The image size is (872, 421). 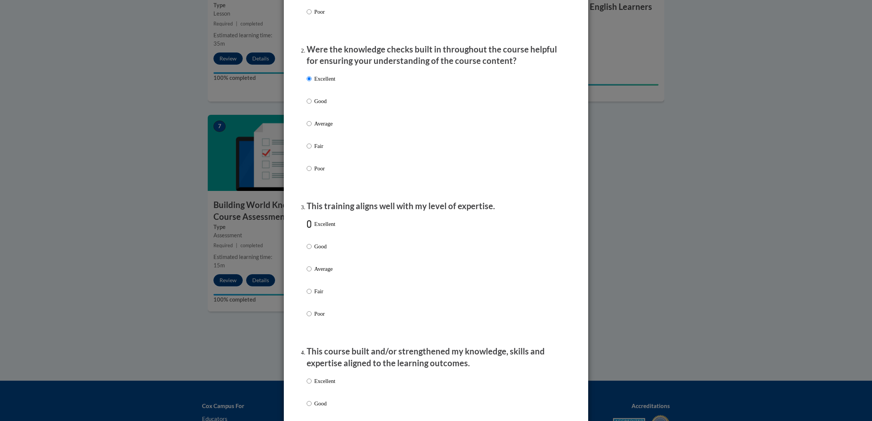 I want to click on p: This course built and/or strengthened my knowledge, skills and expertise aligned to the learning ..., so click(x=436, y=358).